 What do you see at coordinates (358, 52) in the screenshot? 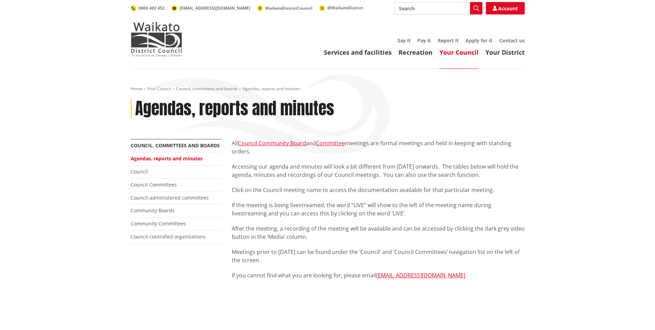
I see `a: Services and facilities` at bounding box center [358, 52].